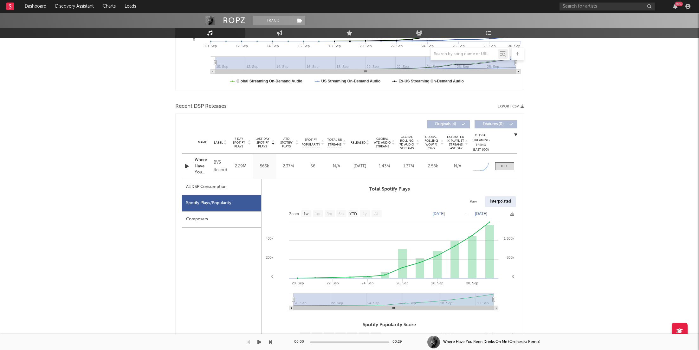 This screenshot has width=699, height=350. I want to click on div: 99 +, so click(679, 4).